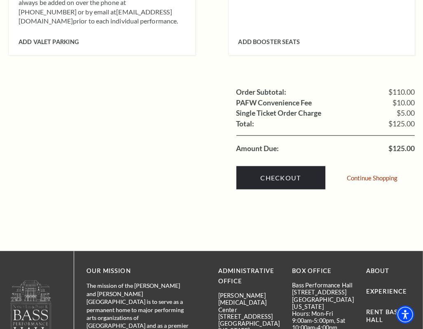 The height and width of the screenshot is (329, 423). Describe the element at coordinates (261, 92) in the screenshot. I see `label: Order Subtotal:` at that location.